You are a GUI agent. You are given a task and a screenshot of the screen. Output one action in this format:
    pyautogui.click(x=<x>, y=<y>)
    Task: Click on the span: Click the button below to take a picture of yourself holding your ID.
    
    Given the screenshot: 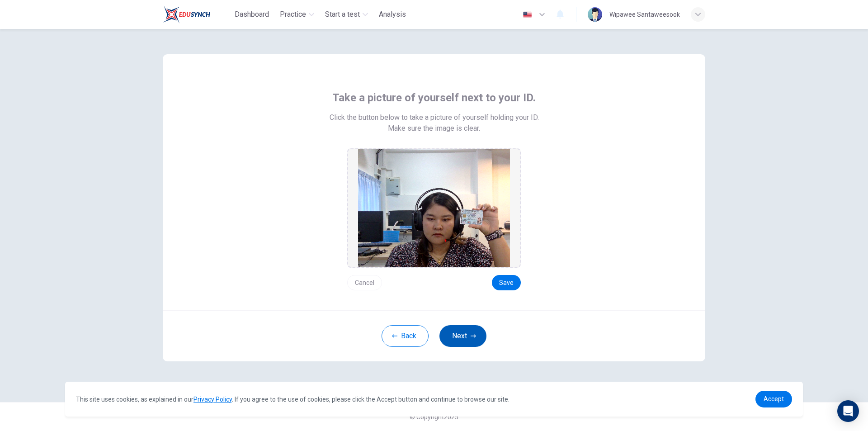 What is the action you would take?
    pyautogui.click(x=434, y=118)
    